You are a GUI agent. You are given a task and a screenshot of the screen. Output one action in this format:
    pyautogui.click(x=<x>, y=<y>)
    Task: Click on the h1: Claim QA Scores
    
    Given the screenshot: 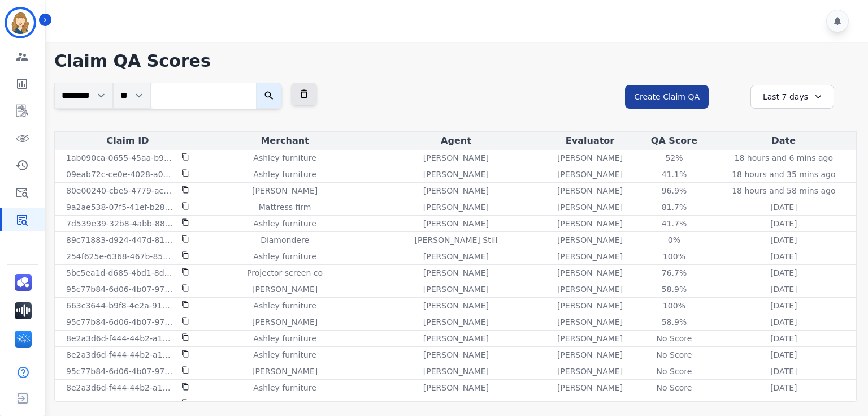 What is the action you would take?
    pyautogui.click(x=456, y=61)
    